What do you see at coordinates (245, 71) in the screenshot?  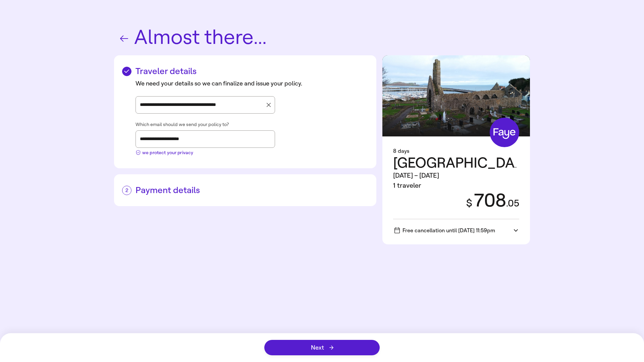 I see `h2: Traveler details` at bounding box center [245, 71].